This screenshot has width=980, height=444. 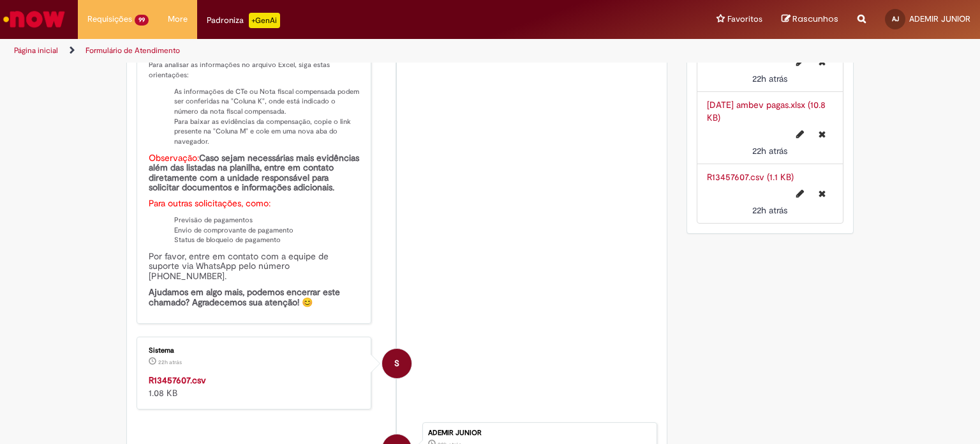 I want to click on p: +GenAi, so click(x=264, y=21).